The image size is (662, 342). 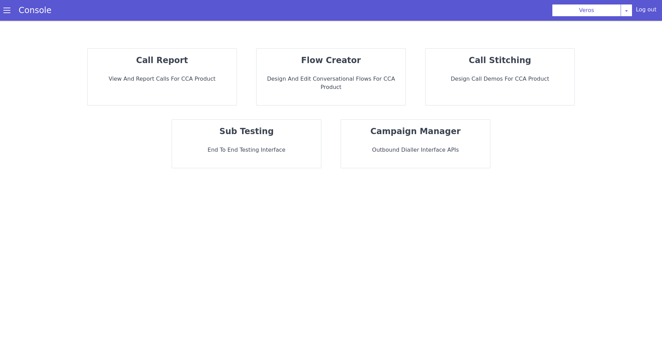 What do you see at coordinates (331, 60) in the screenshot?
I see `strong: flow creator` at bounding box center [331, 60].